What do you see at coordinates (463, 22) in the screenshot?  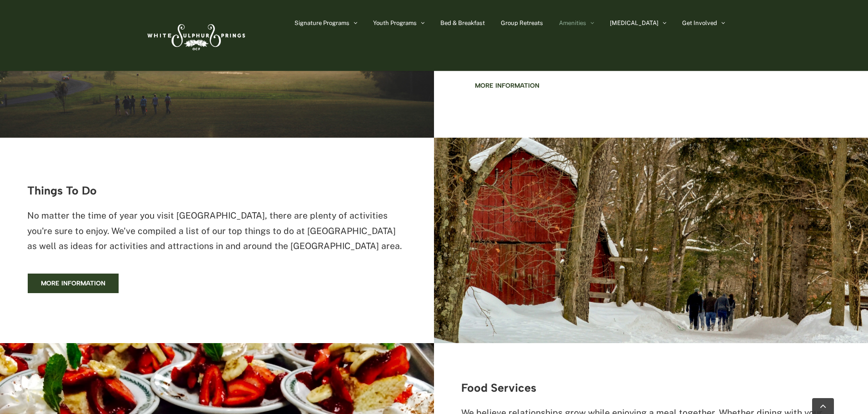 I see `span: Bed & Breakfast` at bounding box center [463, 22].